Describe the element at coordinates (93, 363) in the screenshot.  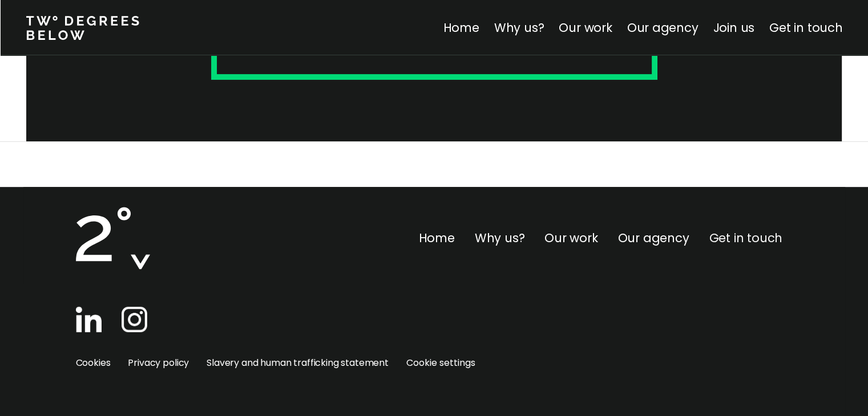
I see `a: Cookies` at that location.